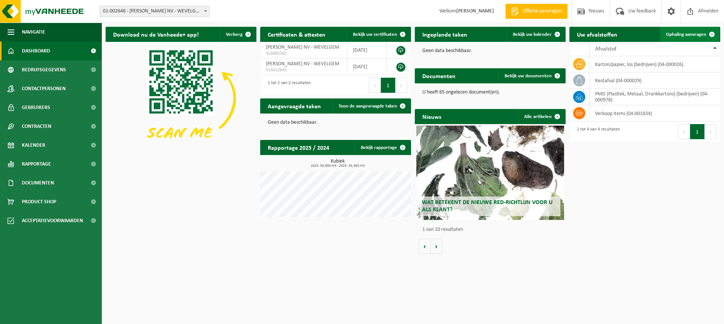  Describe the element at coordinates (287, 85) in the screenshot. I see `div: 1 tot 2 van 2 resultaten` at that location.